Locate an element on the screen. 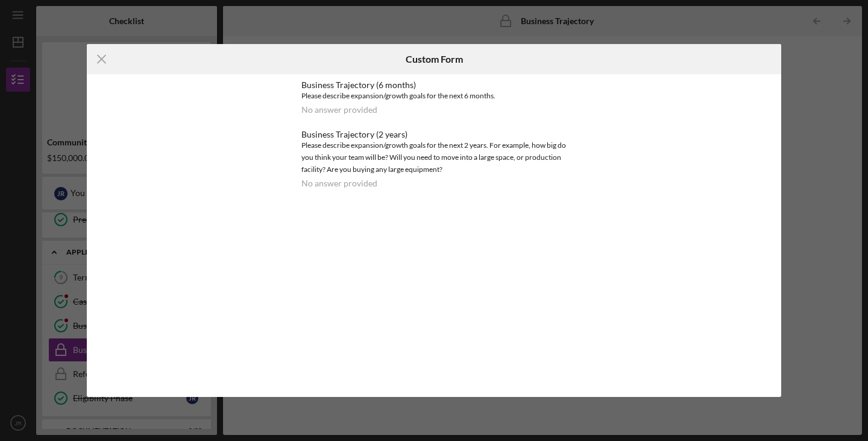 Image resolution: width=868 pixels, height=441 pixels. div: Business Trajectory (2 years) is located at coordinates (434, 135).